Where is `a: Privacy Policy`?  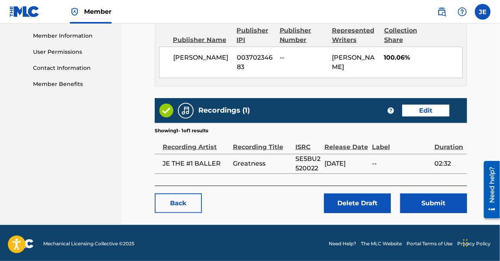
a: Privacy Policy is located at coordinates (474, 244).